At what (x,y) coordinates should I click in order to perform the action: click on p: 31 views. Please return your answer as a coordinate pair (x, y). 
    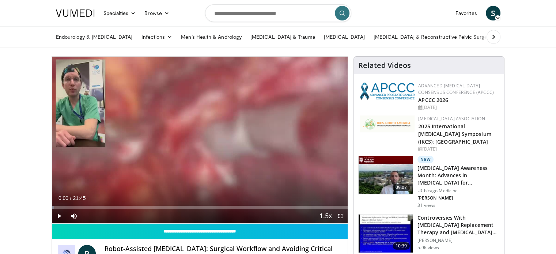
    Looking at the image, I should click on (426, 205).